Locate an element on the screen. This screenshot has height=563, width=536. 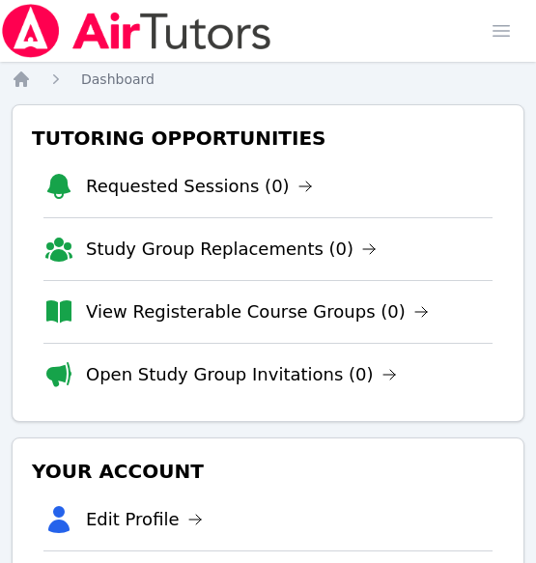
nav: Breadcrumb is located at coordinates (267, 79).